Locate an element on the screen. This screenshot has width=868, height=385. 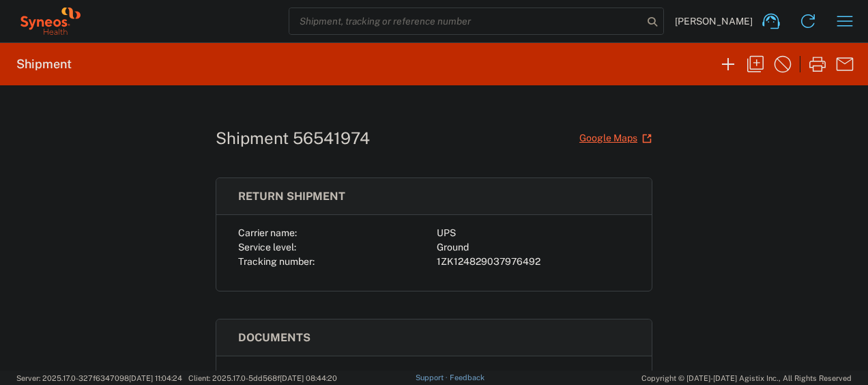
div: 1ZK124829037976492 is located at coordinates (533, 262).